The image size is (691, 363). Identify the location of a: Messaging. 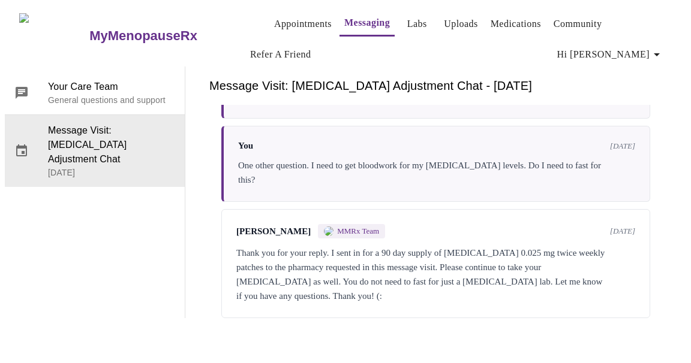
(367, 23).